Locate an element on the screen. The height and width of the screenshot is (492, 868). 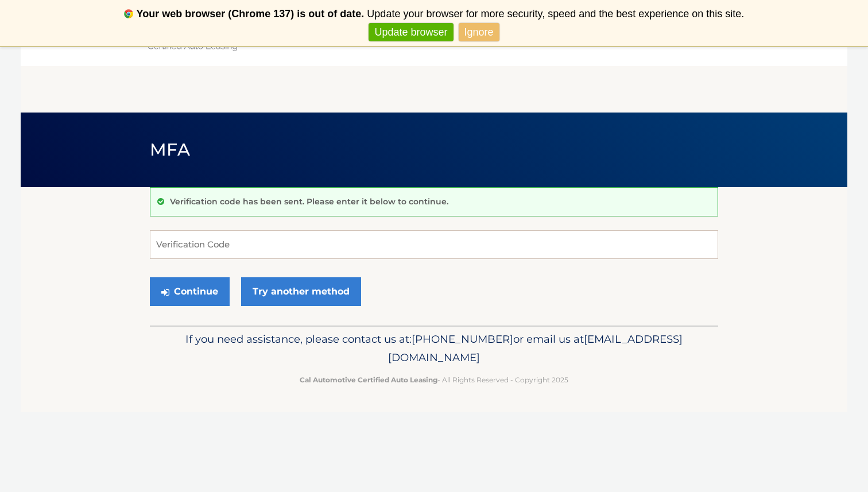
span: Update your browser for more security, speed and the best experience on this site. is located at coordinates (555, 14).